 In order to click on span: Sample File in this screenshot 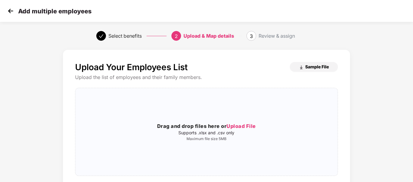, I will do `click(317, 66)`.